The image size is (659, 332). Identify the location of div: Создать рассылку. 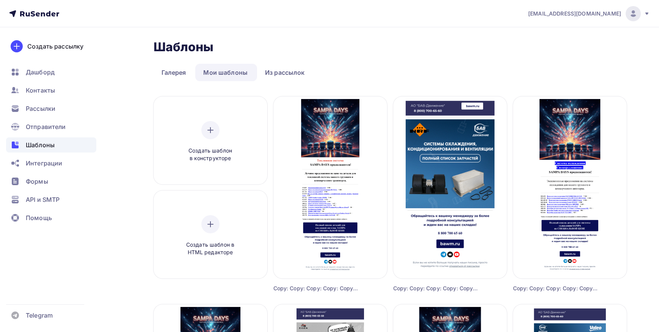
(55, 46).